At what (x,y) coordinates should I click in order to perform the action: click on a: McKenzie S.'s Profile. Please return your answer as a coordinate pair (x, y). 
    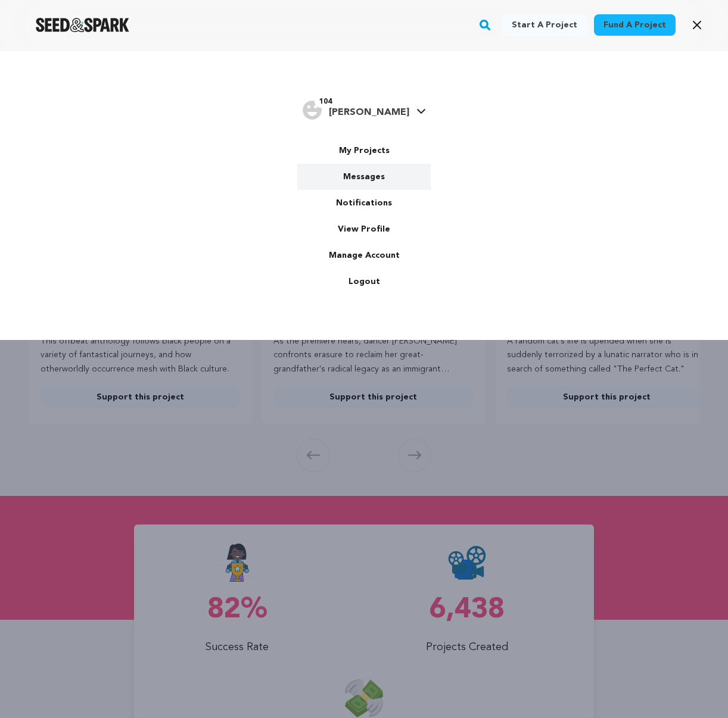
    Looking at the image, I should click on (364, 109).